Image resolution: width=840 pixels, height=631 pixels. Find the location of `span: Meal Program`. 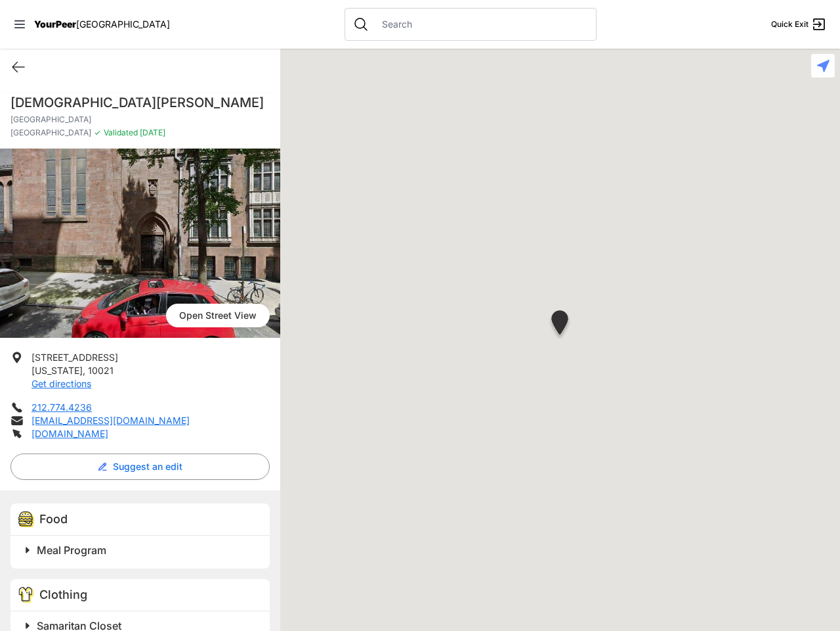

span: Meal Program is located at coordinates (71, 550).